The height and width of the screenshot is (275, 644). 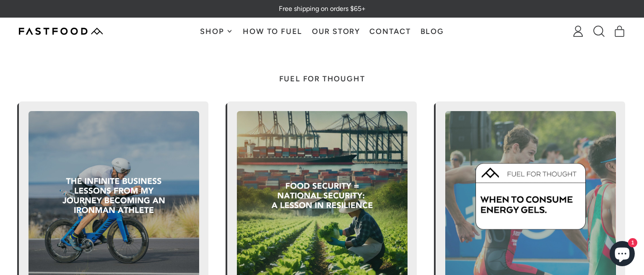 I want to click on img: Fastfood, so click(x=61, y=31).